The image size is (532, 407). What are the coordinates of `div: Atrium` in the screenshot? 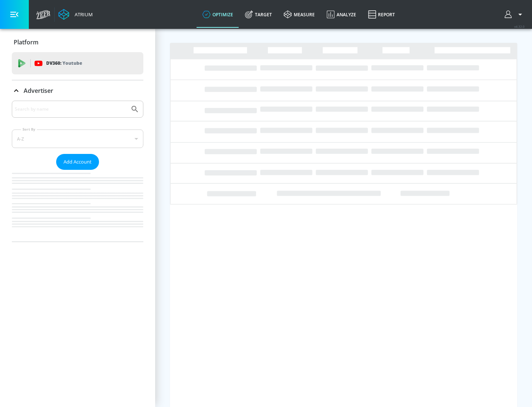 It's located at (82, 14).